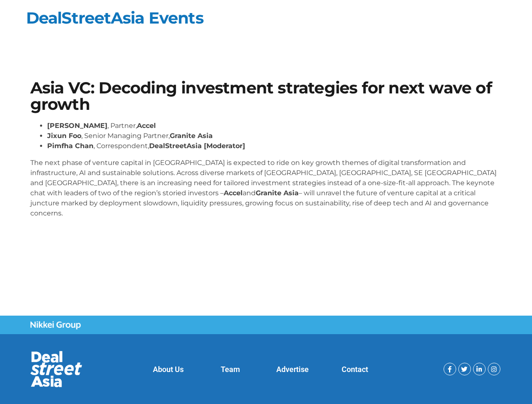 This screenshot has height=404, width=532. Describe the element at coordinates (114, 18) in the screenshot. I see `a: DealStreetAsia Events` at that location.